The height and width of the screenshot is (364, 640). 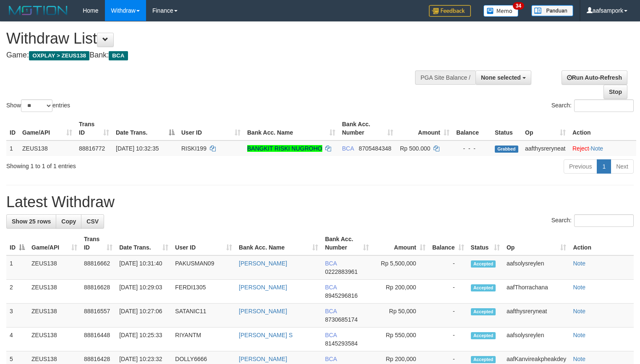 What do you see at coordinates (17, 267) in the screenshot?
I see `td: 1` at bounding box center [17, 267].